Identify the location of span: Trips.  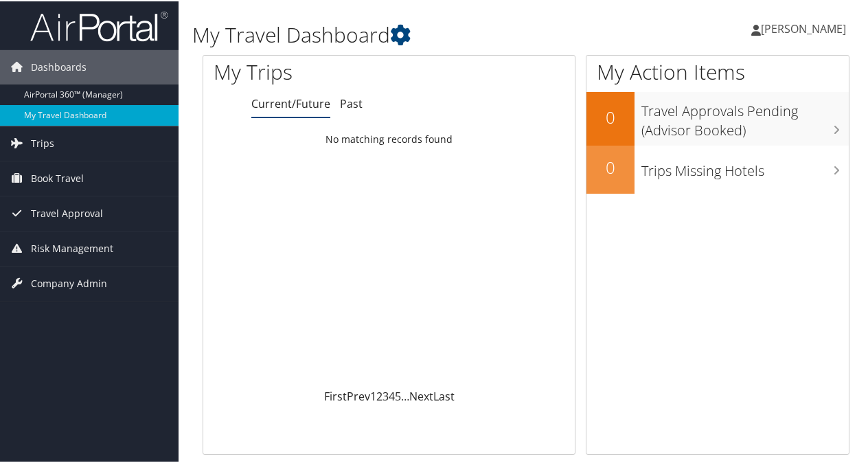
(43, 142).